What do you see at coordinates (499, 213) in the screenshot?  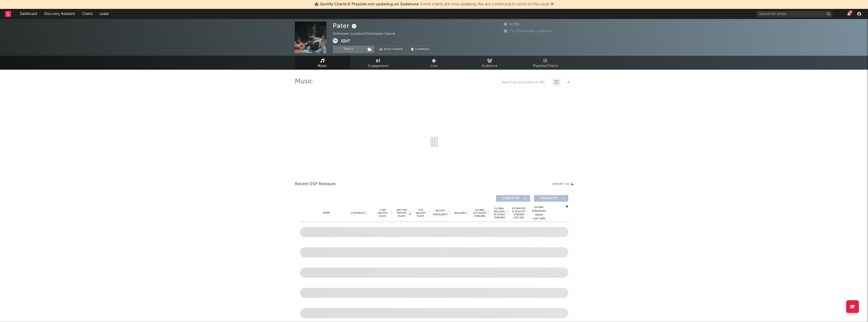 I see `span: Global Rolling 7D Audio Streams` at bounding box center [499, 213].